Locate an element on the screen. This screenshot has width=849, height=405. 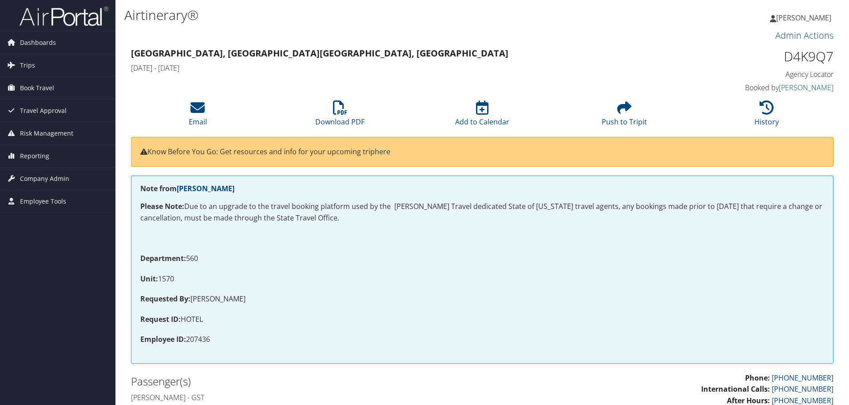
h4: Agency Locator is located at coordinates (751, 74).